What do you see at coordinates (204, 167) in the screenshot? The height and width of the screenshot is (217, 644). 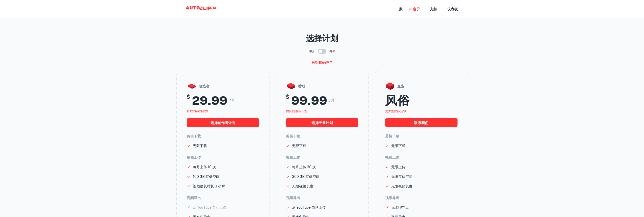 I see `font: 每月上传 10 次` at bounding box center [204, 167].